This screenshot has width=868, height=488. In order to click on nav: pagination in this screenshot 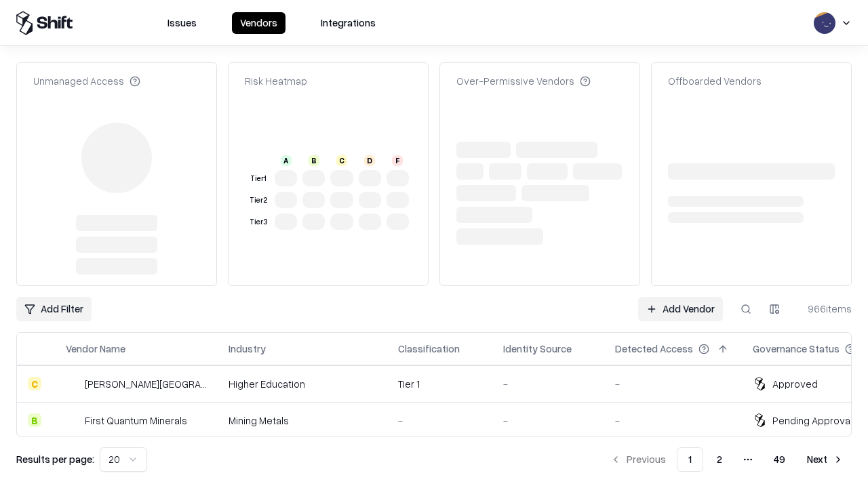, I will do `click(727, 459)`.